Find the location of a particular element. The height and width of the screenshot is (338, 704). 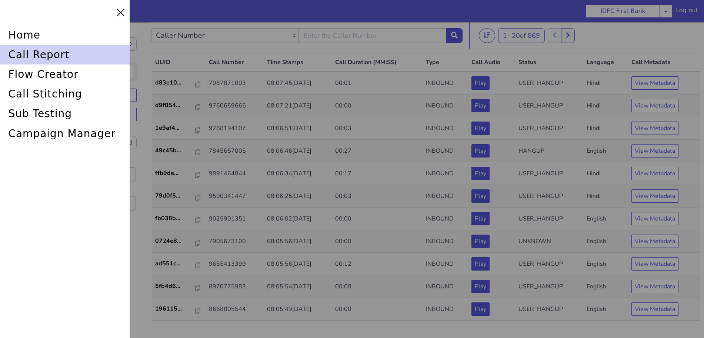

td: HANGUP is located at coordinates (549, 309).